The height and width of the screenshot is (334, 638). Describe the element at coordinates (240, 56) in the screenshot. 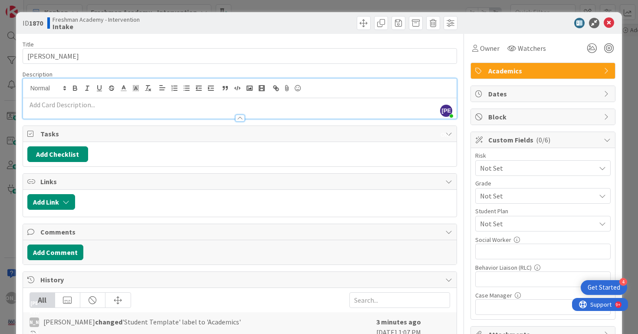

I see `input: type card name here...` at that location.